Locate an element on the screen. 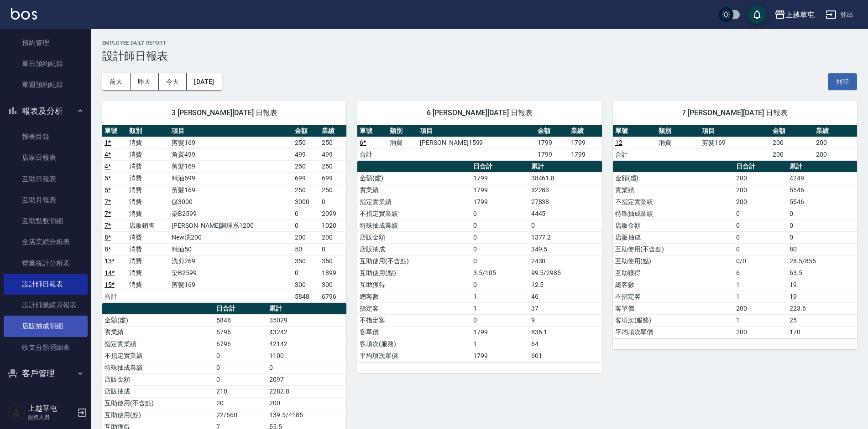  img: Person is located at coordinates (16, 413).